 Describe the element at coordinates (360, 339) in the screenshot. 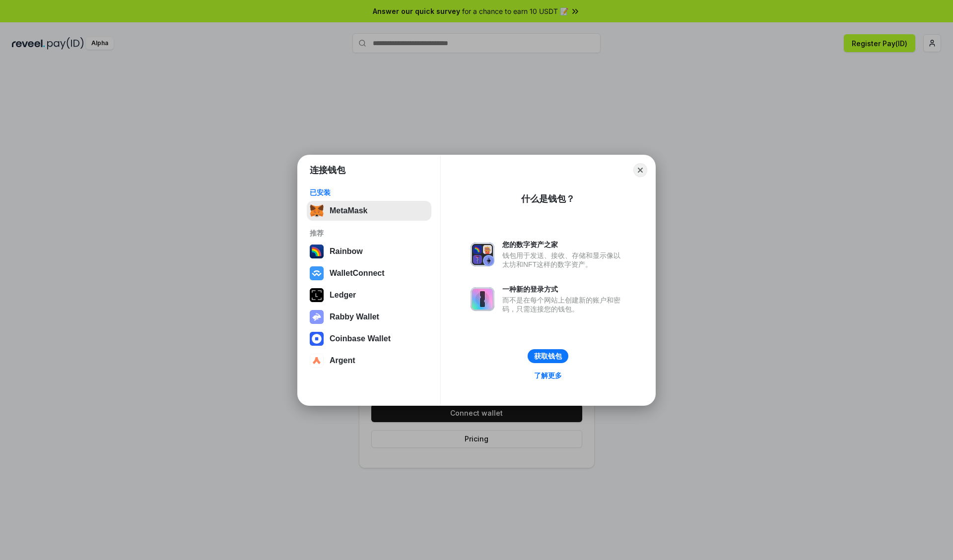

I see `div: Coinbase Wallet` at that location.